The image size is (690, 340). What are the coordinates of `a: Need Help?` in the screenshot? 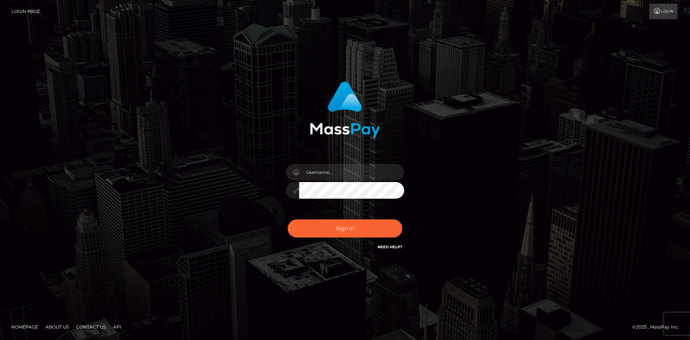 It's located at (390, 247).